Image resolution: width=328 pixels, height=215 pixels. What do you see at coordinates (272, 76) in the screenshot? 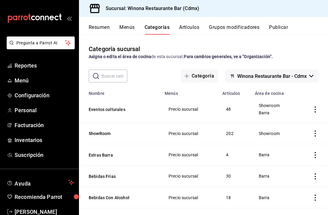
I see `button: Winona Restaurante Bar - Cdmx` at bounding box center [272, 76].